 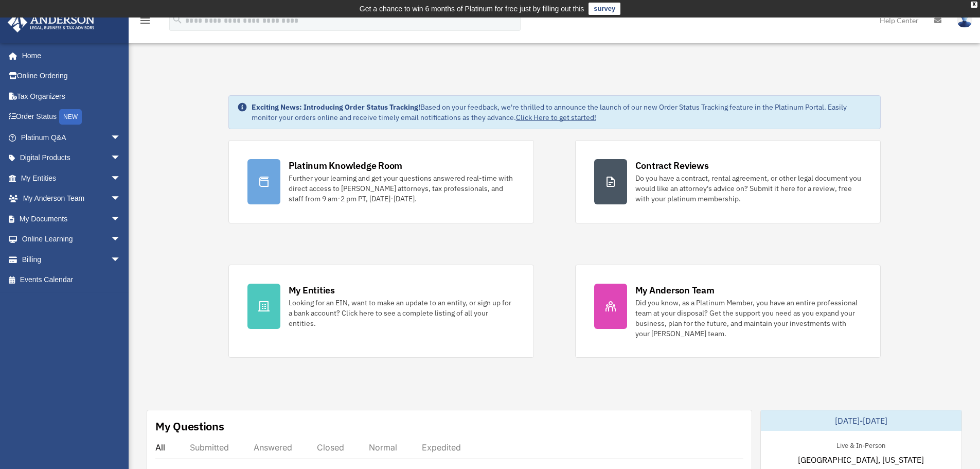 What do you see at coordinates (556, 117) in the screenshot?
I see `a: Click Here to get started!` at bounding box center [556, 117].